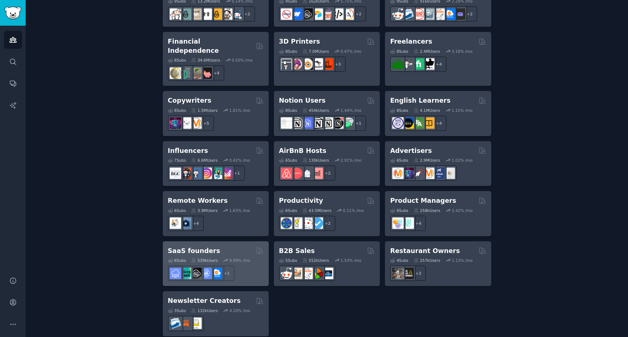 The width and height of the screenshot is (628, 337). Describe the element at coordinates (297, 123) in the screenshot. I see `img: notioncreations` at that location.